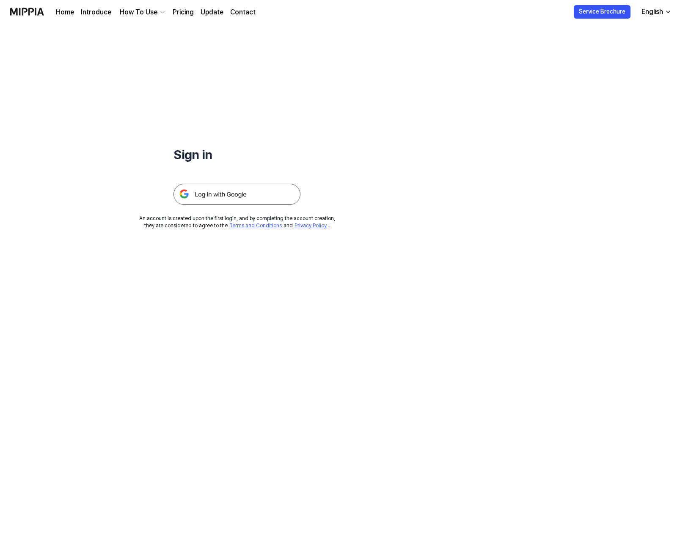 The height and width of the screenshot is (543, 691). I want to click on a: Pricing, so click(183, 12).